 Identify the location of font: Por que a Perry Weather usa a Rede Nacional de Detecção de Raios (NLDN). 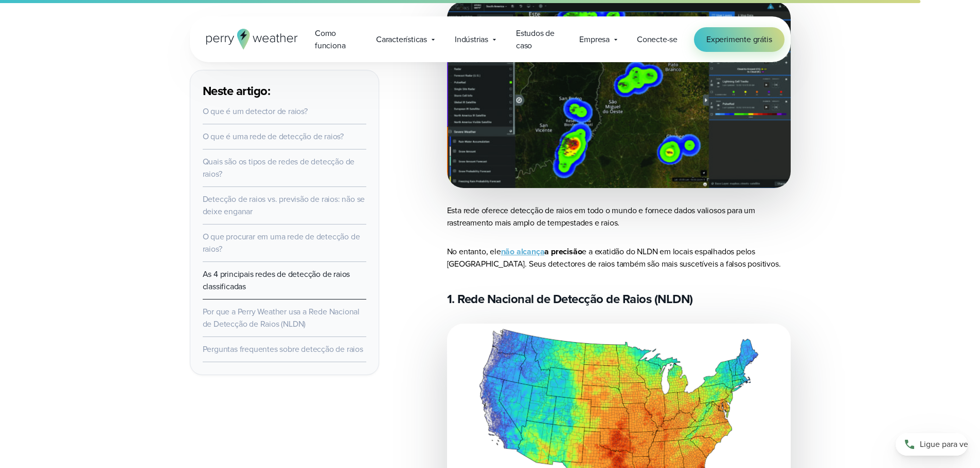
(281, 317).